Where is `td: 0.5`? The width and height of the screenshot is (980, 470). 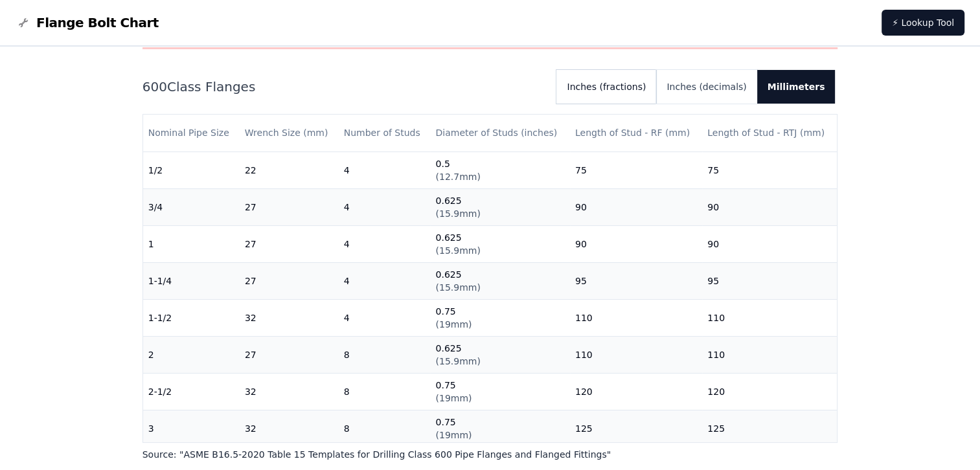 td: 0.5 is located at coordinates (499, 170).